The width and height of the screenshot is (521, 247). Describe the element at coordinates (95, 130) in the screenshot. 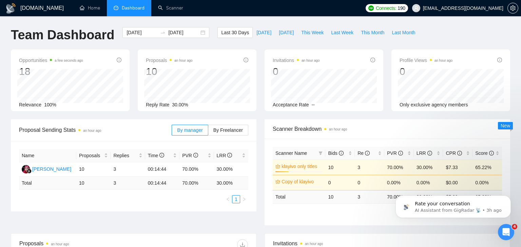

I see `span: Proposal Sending Stats` at that location.